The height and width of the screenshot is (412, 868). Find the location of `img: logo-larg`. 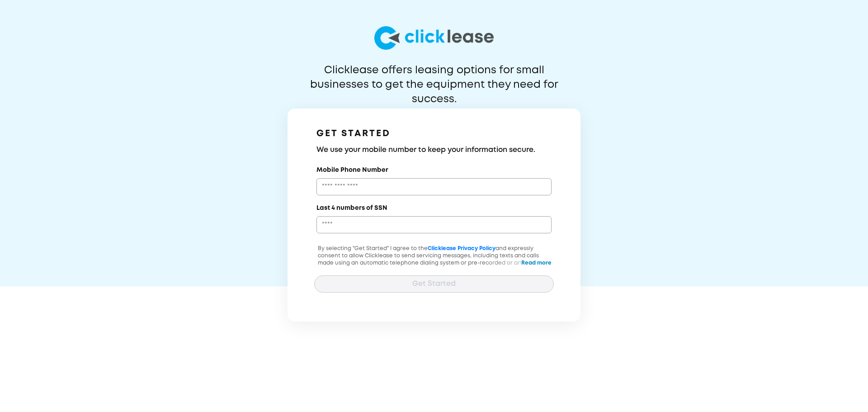

img: logo-larg is located at coordinates (434, 38).